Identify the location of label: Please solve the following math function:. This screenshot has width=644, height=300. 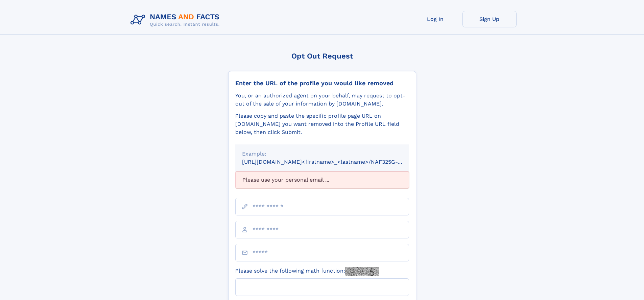
(307, 271).